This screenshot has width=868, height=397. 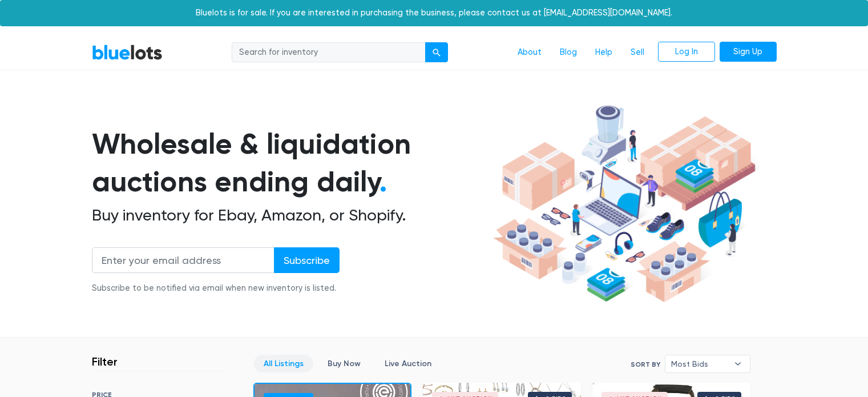 What do you see at coordinates (105, 362) in the screenshot?
I see `h3: Filter` at bounding box center [105, 362].